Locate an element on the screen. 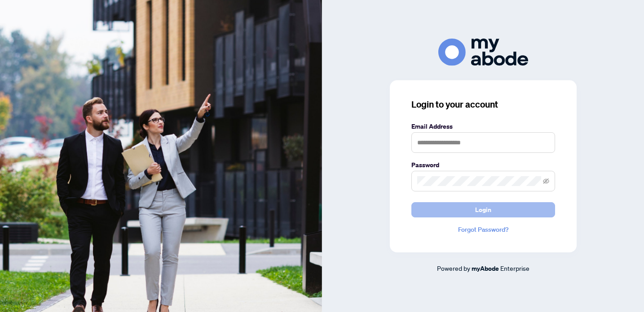 The width and height of the screenshot is (644, 312). span: eye-invisible is located at coordinates (546, 181).